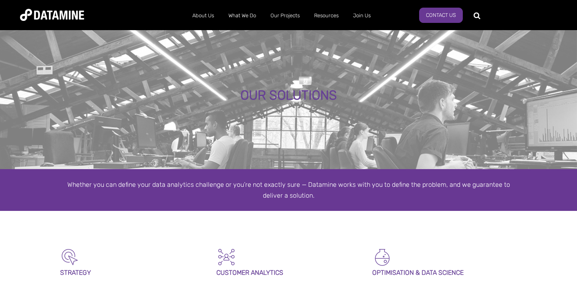 This screenshot has height=282, width=577. Describe the element at coordinates (242, 16) in the screenshot. I see `a: What We Do` at that location.